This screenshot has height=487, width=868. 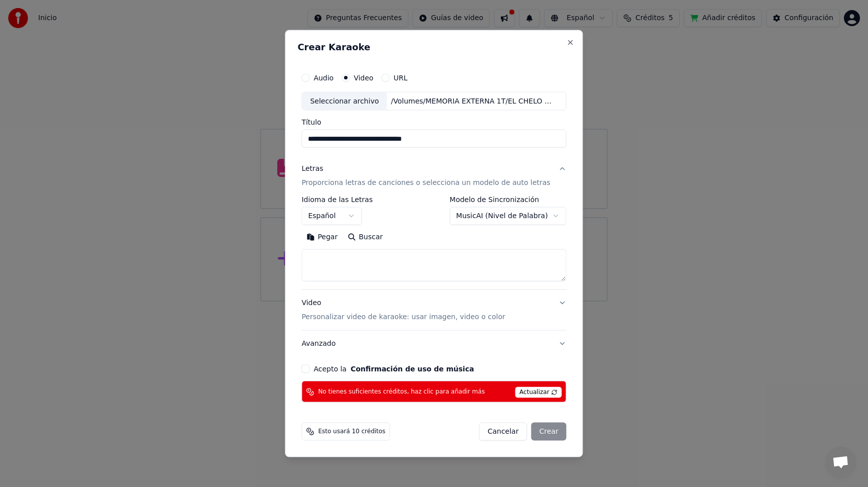 I want to click on span: Esto usará 10 créditos, so click(x=351, y=432).